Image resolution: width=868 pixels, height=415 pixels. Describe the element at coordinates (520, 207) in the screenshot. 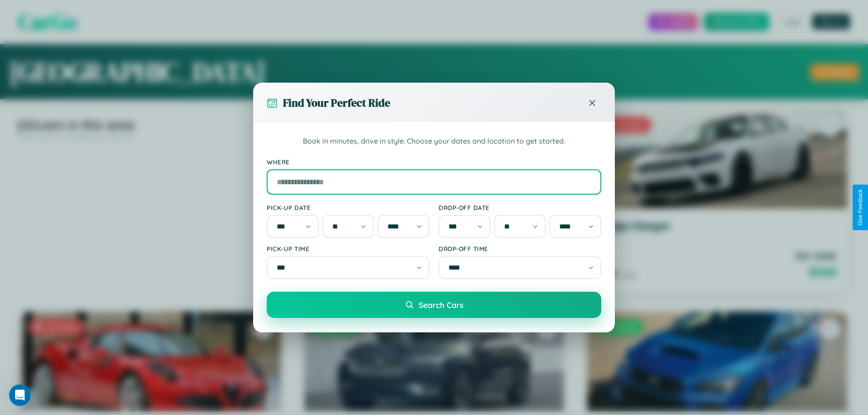

I see `label: Drop-off Date` at that location.